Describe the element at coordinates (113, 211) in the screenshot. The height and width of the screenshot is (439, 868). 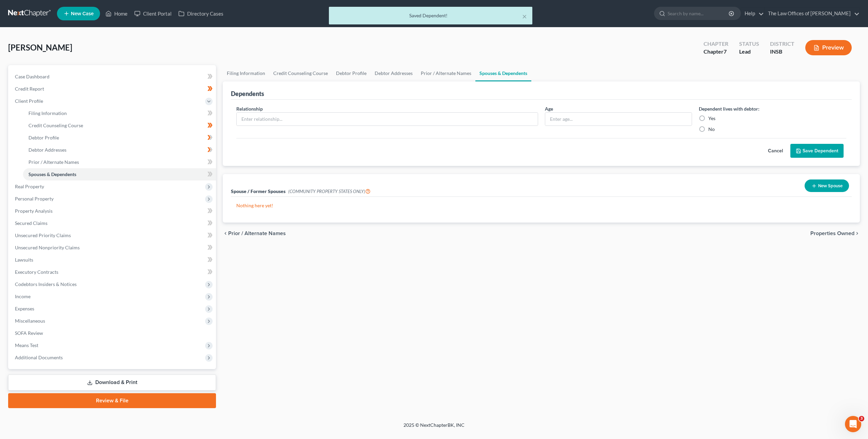
I see `a: Property Analysis` at that location.